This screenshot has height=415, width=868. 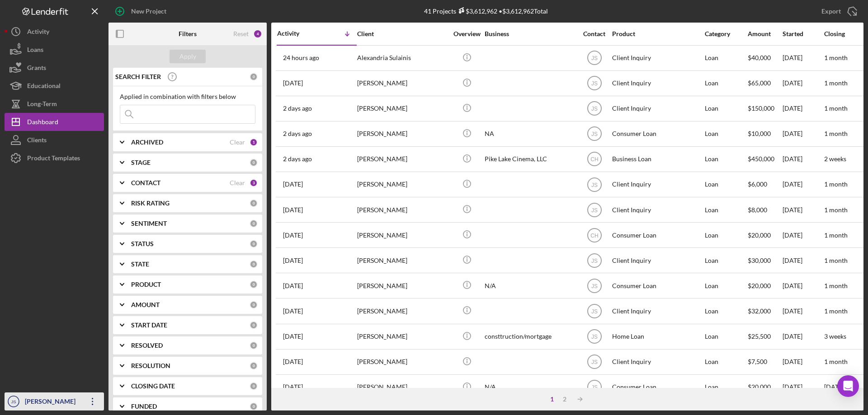 I want to click on span: $6,000, so click(x=758, y=184).